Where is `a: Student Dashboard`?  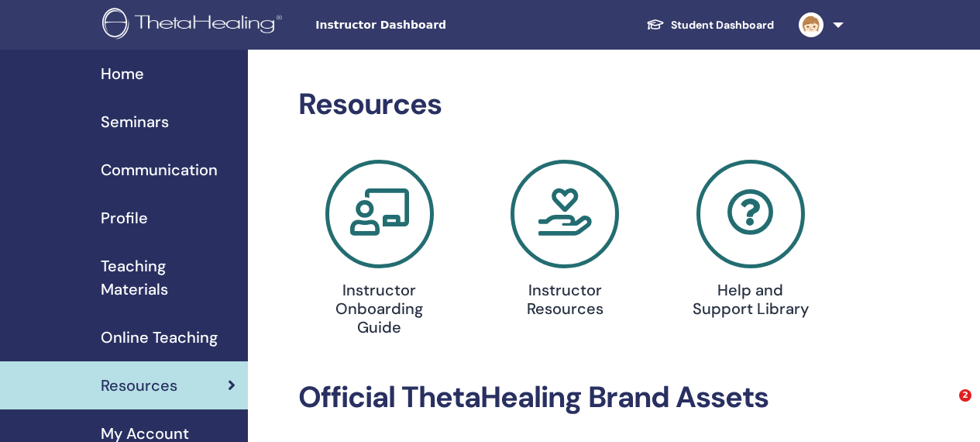
a: Student Dashboard is located at coordinates (710, 25).